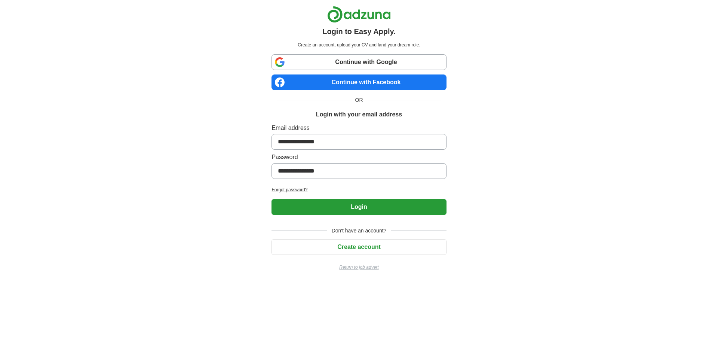 This screenshot has height=341, width=718. What do you see at coordinates (359, 190) in the screenshot?
I see `h2: Forgot password?` at bounding box center [359, 190].